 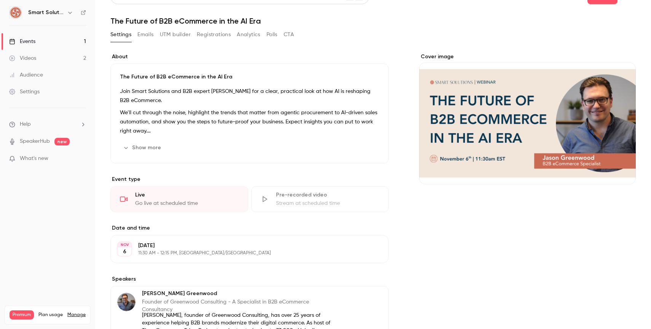 I want to click on button: CTA, so click(x=289, y=35).